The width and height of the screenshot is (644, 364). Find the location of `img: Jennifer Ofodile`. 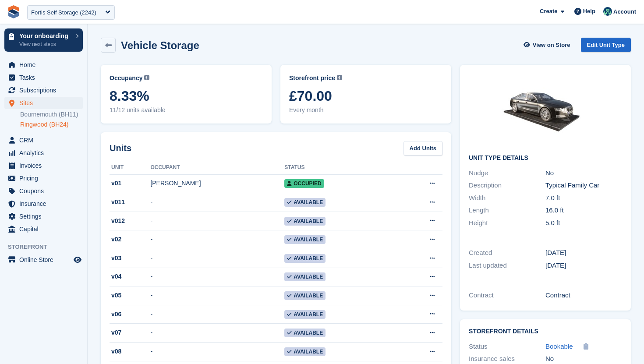

img: Jennifer Ofodile is located at coordinates (608, 11).